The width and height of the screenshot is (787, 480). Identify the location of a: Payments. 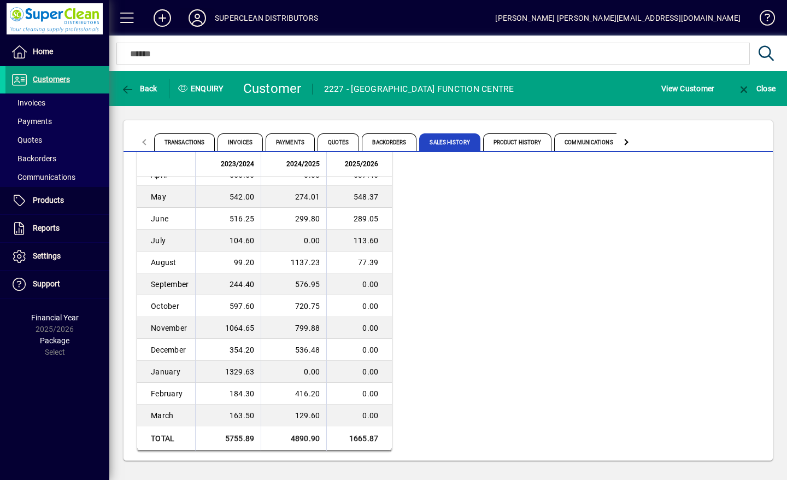
(57, 121).